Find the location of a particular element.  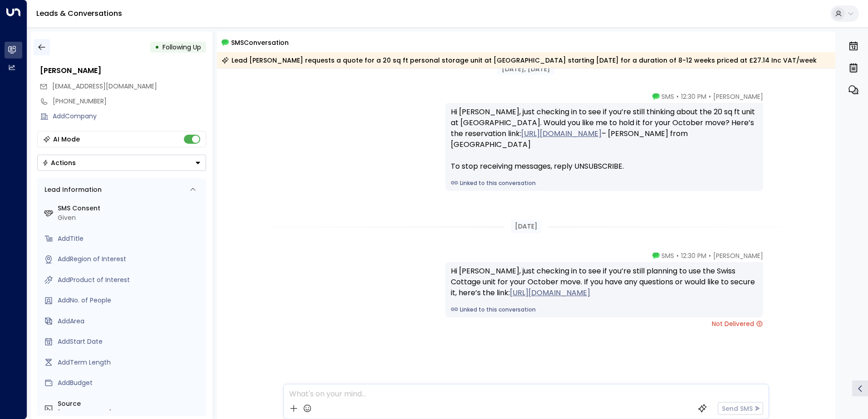

div: Button group with a nested menu is located at coordinates (121, 163).